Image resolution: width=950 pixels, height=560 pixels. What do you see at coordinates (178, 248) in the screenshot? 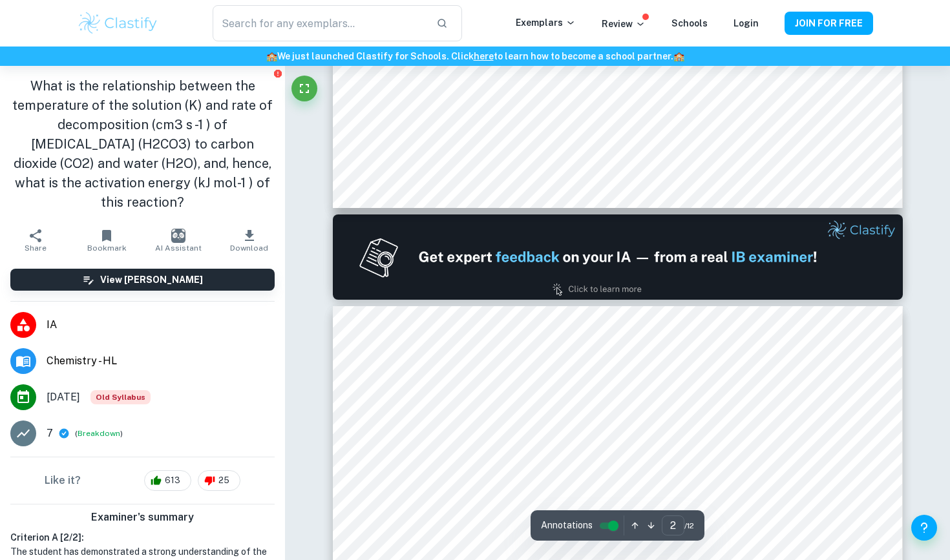
I see `span: AI Assistant` at bounding box center [178, 248].